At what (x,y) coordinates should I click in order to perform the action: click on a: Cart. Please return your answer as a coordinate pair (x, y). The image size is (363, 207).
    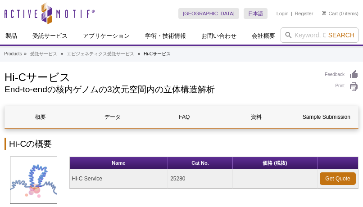
    Looking at the image, I should click on (330, 14).